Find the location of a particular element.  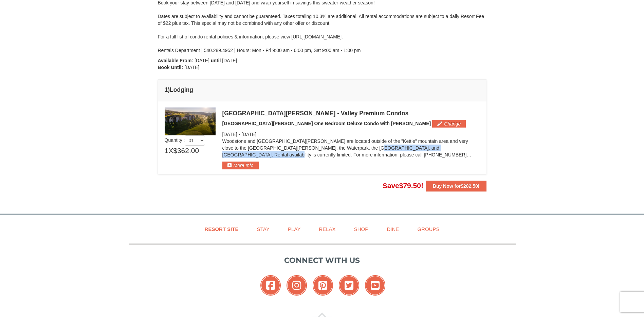

span: $362.00 is located at coordinates (186, 151).